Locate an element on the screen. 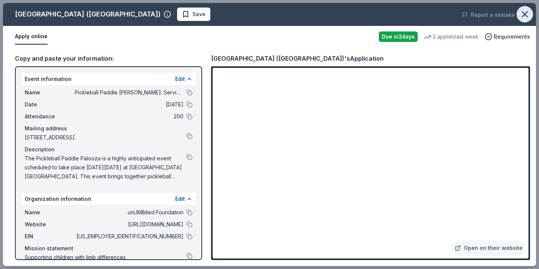 This screenshot has width=539, height=269. div: 2 applies last week is located at coordinates (451, 37).